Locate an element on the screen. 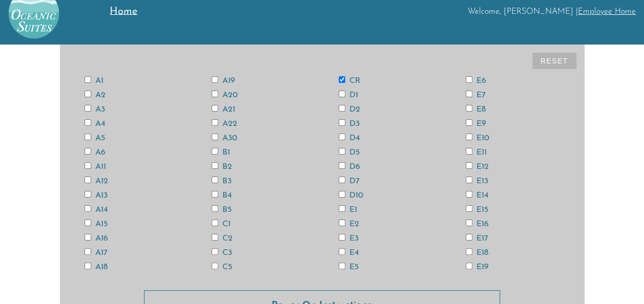  label: C5 is located at coordinates (222, 268).